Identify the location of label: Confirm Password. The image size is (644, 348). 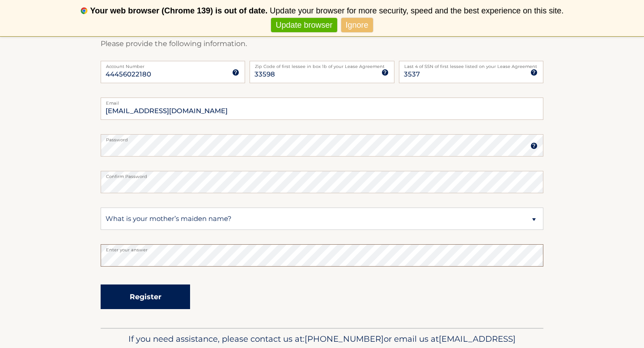
(322, 174).